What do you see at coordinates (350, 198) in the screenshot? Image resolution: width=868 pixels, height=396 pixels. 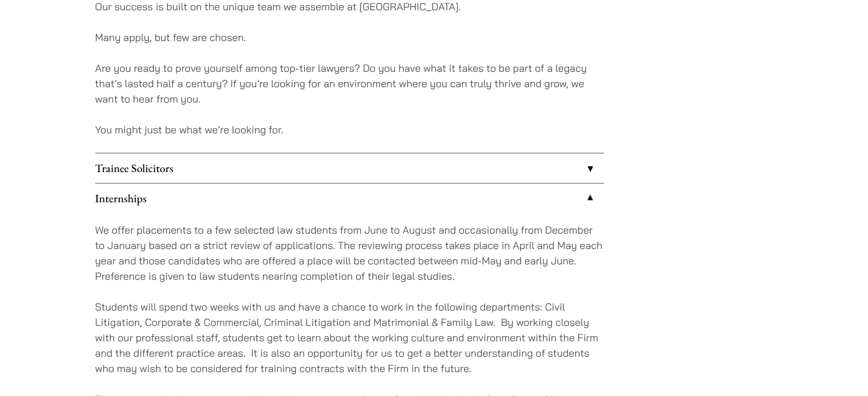 I see `a: Internships` at bounding box center [350, 198].